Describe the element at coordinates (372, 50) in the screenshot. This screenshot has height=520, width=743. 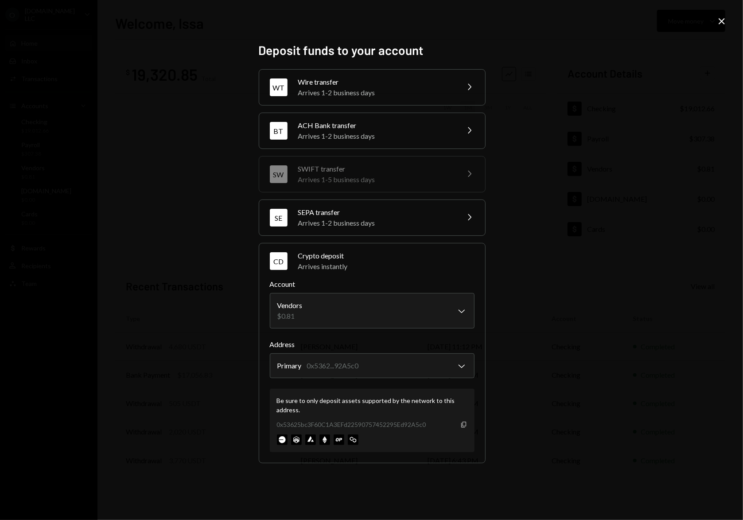
I see `h2: Deposit funds to your account` at that location.